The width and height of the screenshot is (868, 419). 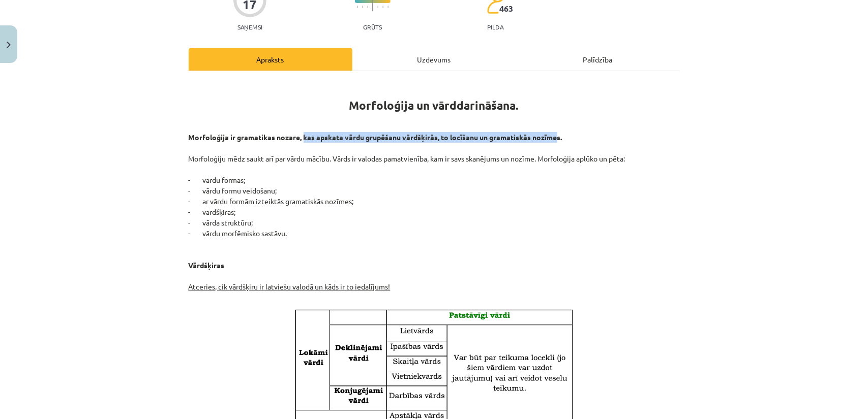 I want to click on p: Morfoloģiju mēdz saukt arī par vārdu mācību. Vārds ir valodas pamatvienība, kam ir savs skanējums..., so click(x=434, y=218).